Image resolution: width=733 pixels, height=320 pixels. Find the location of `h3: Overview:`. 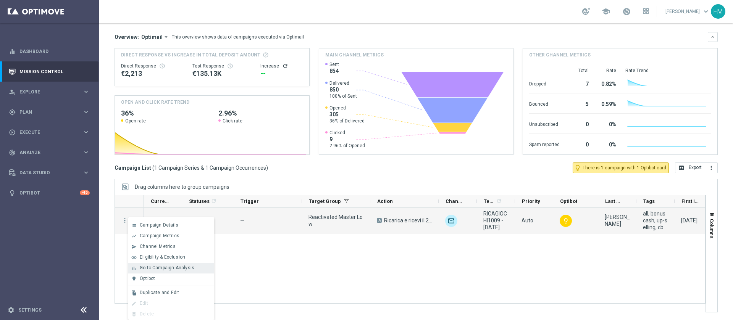

h3: Overview: is located at coordinates (127, 37).